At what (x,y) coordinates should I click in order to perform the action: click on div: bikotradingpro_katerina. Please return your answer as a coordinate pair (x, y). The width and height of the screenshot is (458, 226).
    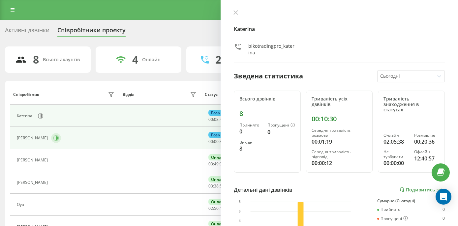
    Looking at the image, I should click on (272, 49).